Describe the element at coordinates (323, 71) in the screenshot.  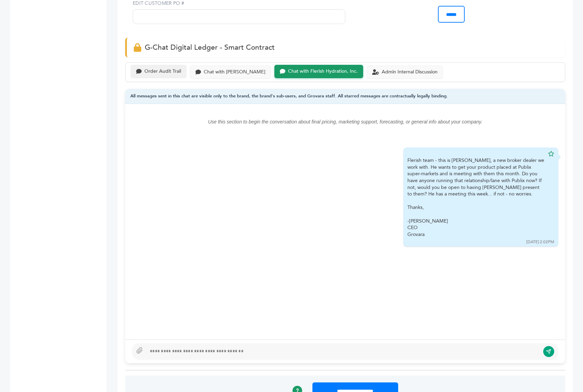
I see `div: Chat with Flerish Hydration, Inc.` at that location.